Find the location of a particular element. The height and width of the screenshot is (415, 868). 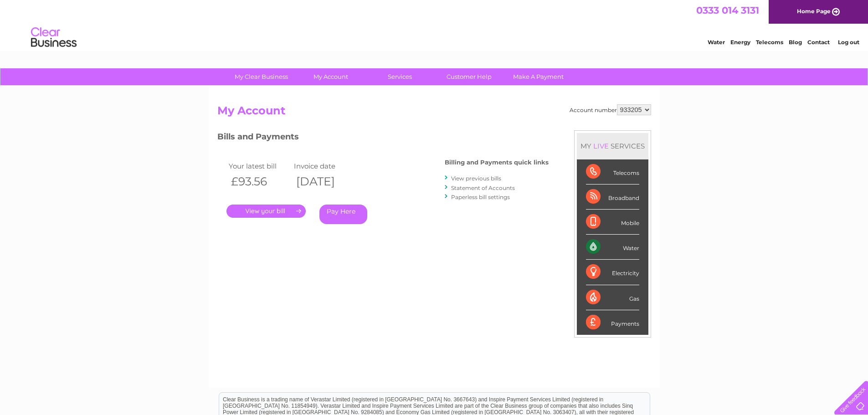

th: £93.56 is located at coordinates (259, 181).